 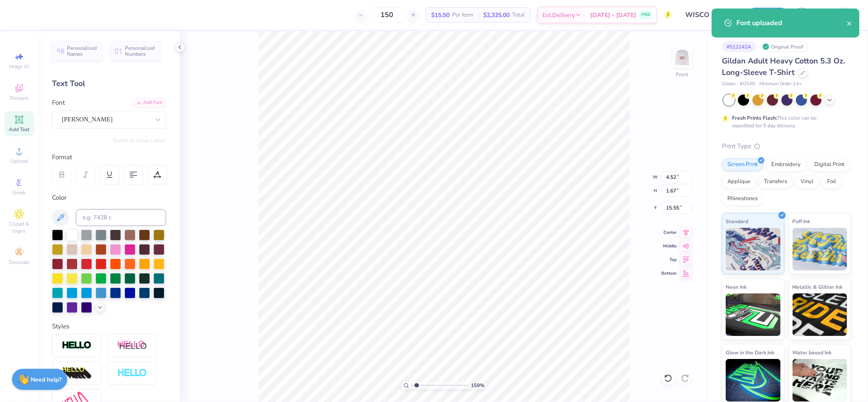 I want to click on img: 3d Illusion, so click(x=77, y=373).